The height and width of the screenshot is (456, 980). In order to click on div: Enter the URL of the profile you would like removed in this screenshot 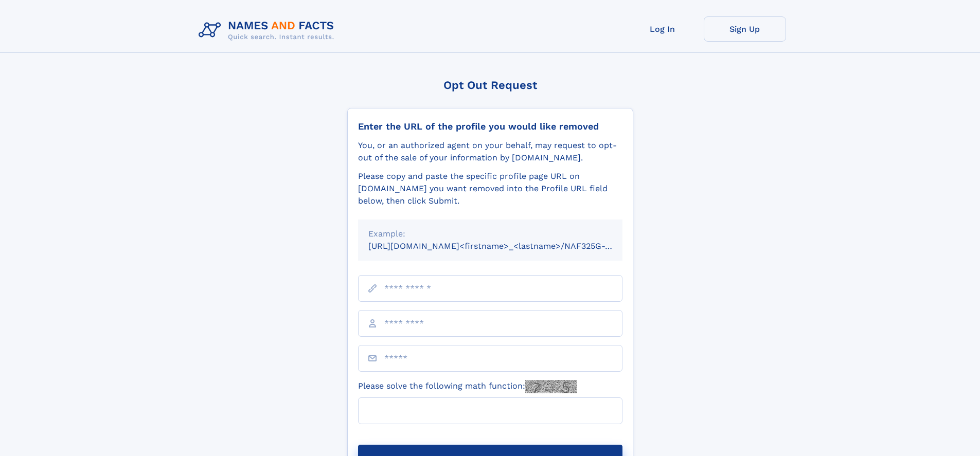, I will do `click(490, 126)`.